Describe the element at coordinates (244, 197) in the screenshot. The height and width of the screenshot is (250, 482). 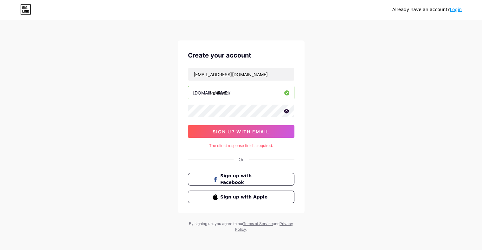
I see `span: Sign up with Apple` at that location.